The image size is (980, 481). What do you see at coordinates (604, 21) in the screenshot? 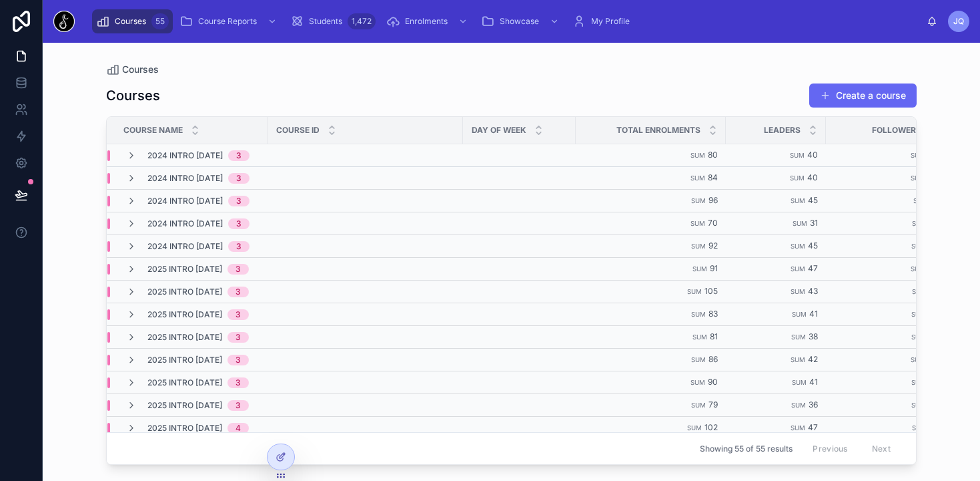
I see `a: My Profile` at bounding box center [604, 21].